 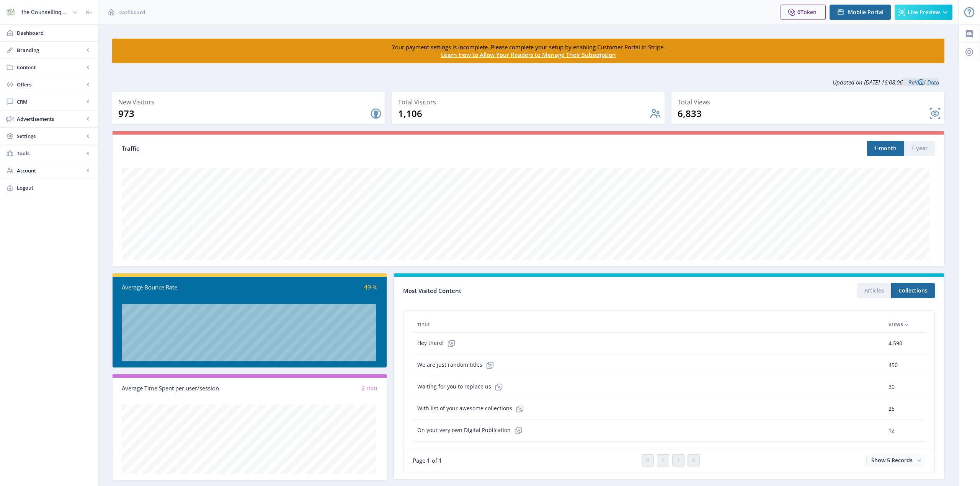 What do you see at coordinates (536, 291) in the screenshot?
I see `div: Most Visited Content` at bounding box center [536, 291].